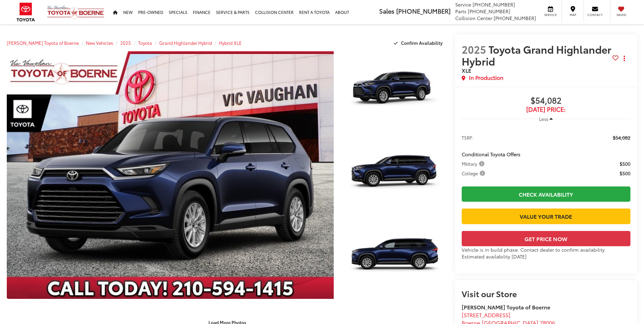 Image resolution: width=644 pixels, height=324 pixels. What do you see at coordinates (546, 194) in the screenshot?
I see `a: Check Availability` at bounding box center [546, 194].